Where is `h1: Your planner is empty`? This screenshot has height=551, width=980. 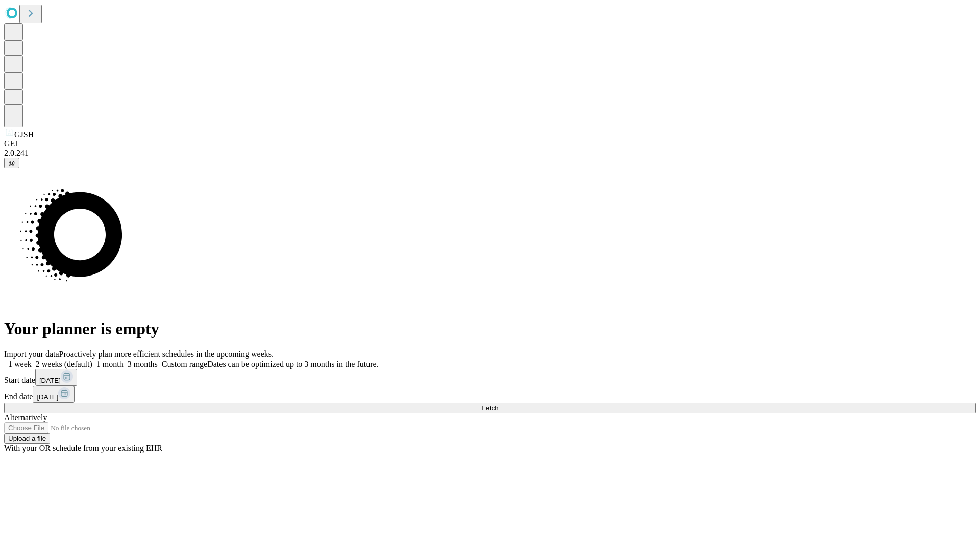 h1: Your planner is empty is located at coordinates (490, 329).